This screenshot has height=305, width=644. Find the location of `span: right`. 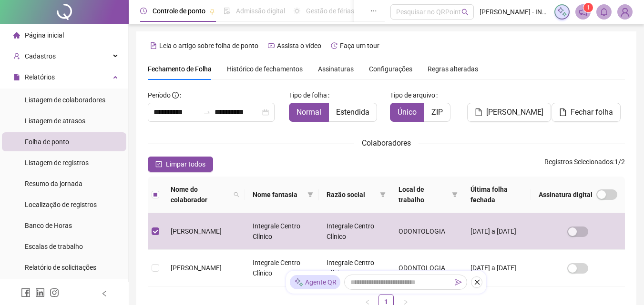

span: right is located at coordinates (405, 302).